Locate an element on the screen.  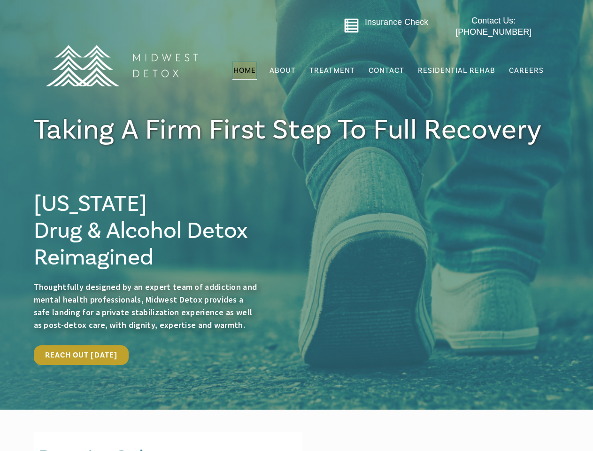
a: Residential Rehab is located at coordinates (456, 70).